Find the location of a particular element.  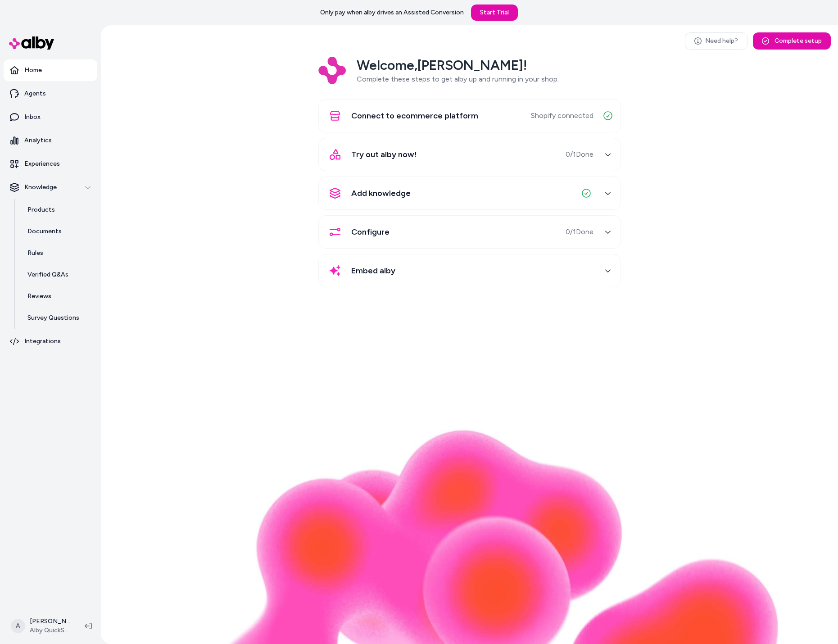

p: Integrations is located at coordinates (42, 342).